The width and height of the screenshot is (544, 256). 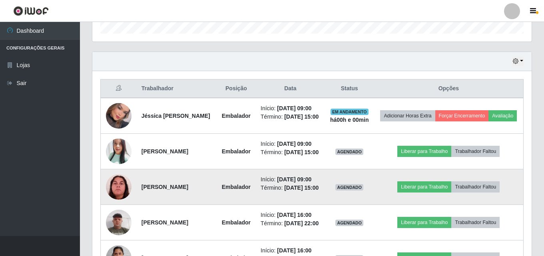 What do you see at coordinates (290, 89) in the screenshot?
I see `th: Data` at bounding box center [290, 89].